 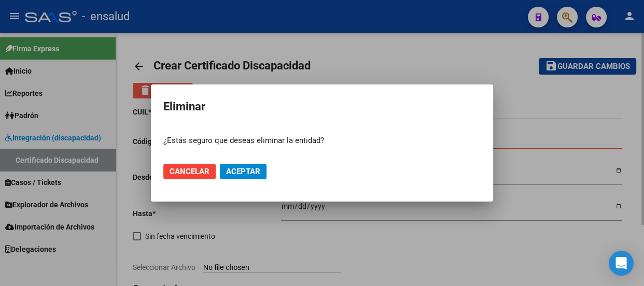 I want to click on button: Aceptar, so click(x=243, y=171).